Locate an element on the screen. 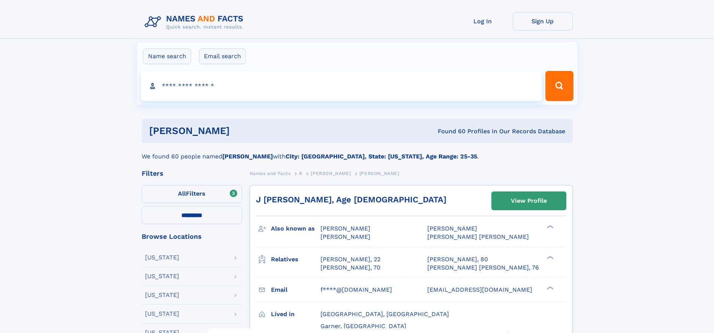  div: Filters is located at coordinates (192, 173).